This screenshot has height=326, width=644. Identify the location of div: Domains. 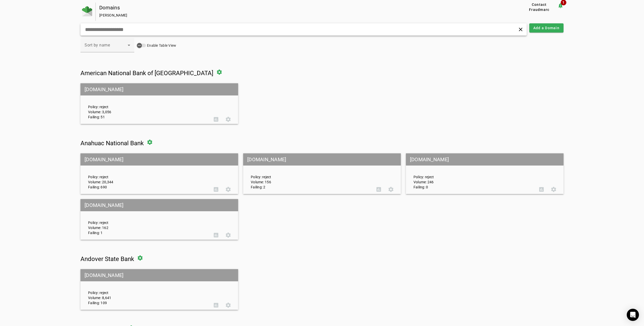
(302, 7).